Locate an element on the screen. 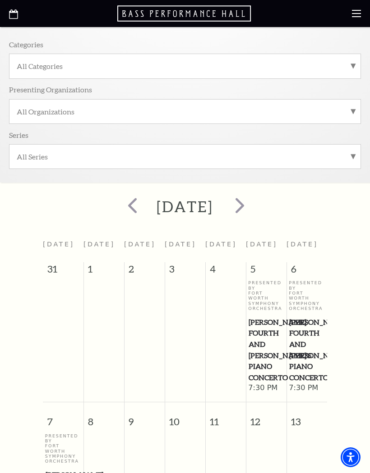 The width and height of the screenshot is (370, 473). span: 7 is located at coordinates (63, 418).